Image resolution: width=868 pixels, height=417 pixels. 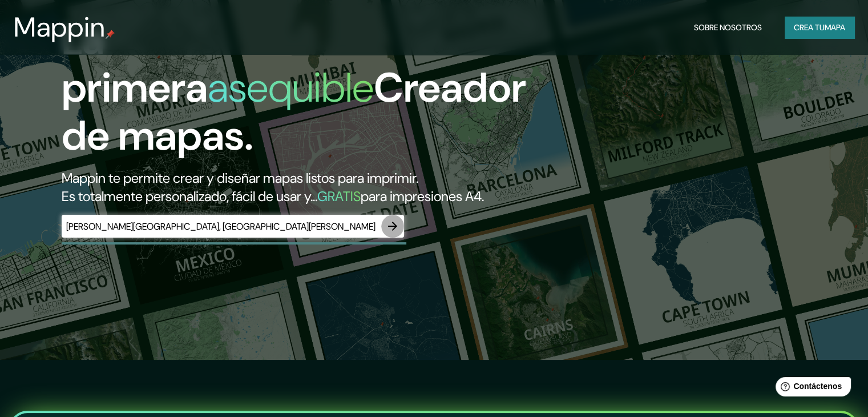 I want to click on font: Sobre nosotros, so click(x=728, y=28).